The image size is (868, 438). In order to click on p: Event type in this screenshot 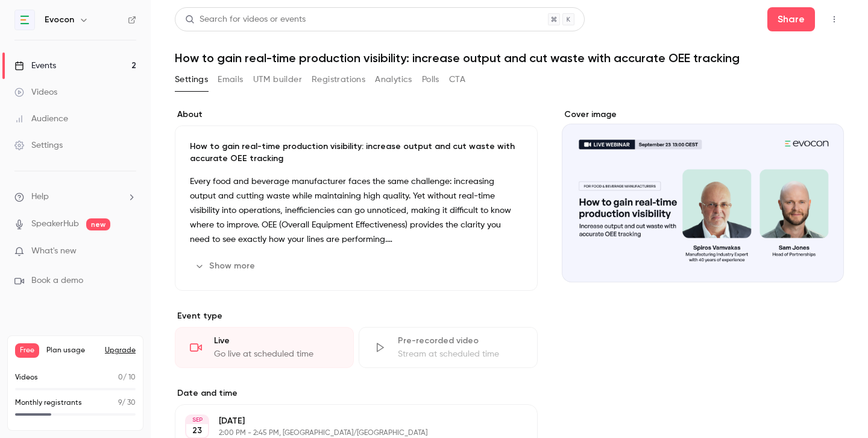, I will do `click(356, 316)`.